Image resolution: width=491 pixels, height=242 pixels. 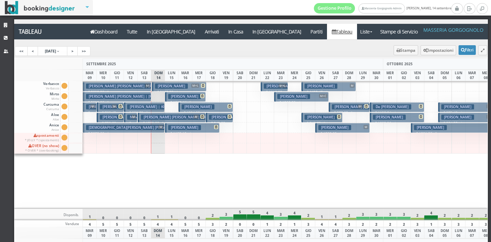 What do you see at coordinates (472, 233) in the screenshot?
I see `div: MAR 07` at bounding box center [472, 233].